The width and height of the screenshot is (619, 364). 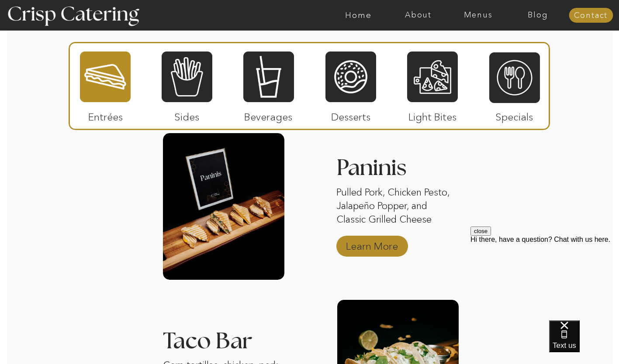 I want to click on a: Menus, so click(x=477, y=16).